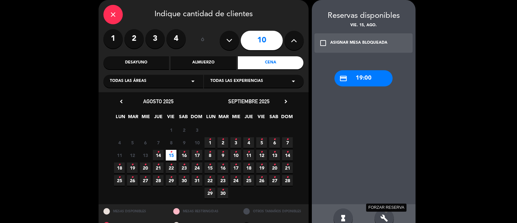  I want to click on div: OTROS TAMAÑOS DIPONIBLES, so click(273, 211).